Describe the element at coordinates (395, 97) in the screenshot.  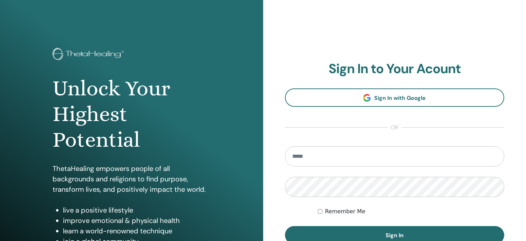
I see `a: Sign In with Google` at that location.